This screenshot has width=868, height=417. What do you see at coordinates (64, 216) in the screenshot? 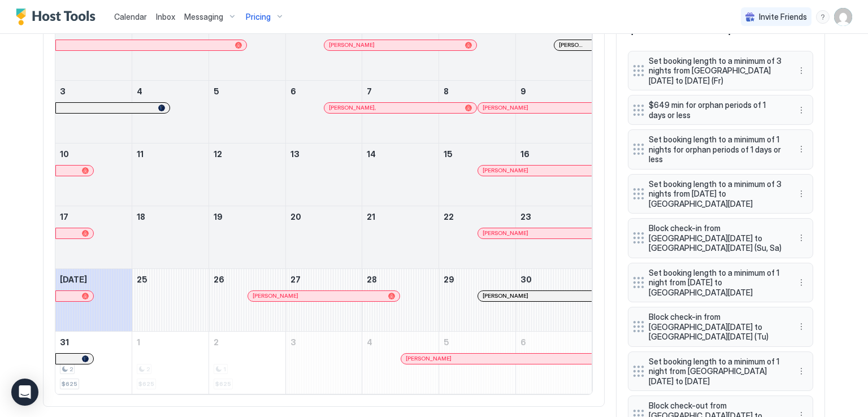
I see `span: 17` at bounding box center [64, 216].